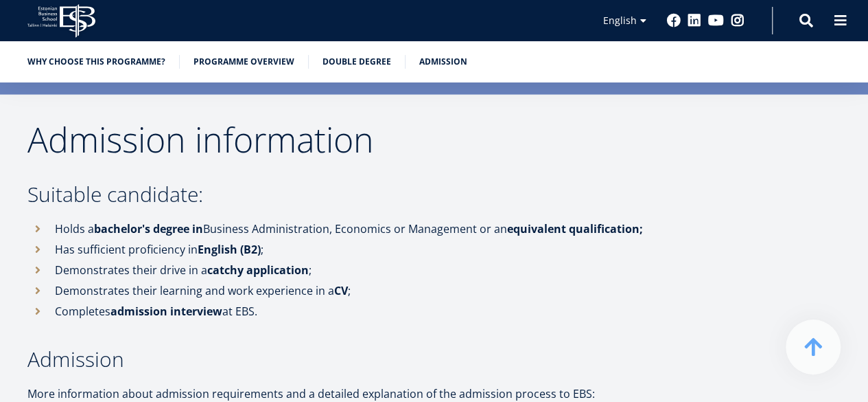 This screenshot has width=868, height=402. What do you see at coordinates (354, 291) in the screenshot?
I see `li: Demonstrates their learning and work experience in a ;` at bounding box center [354, 291].